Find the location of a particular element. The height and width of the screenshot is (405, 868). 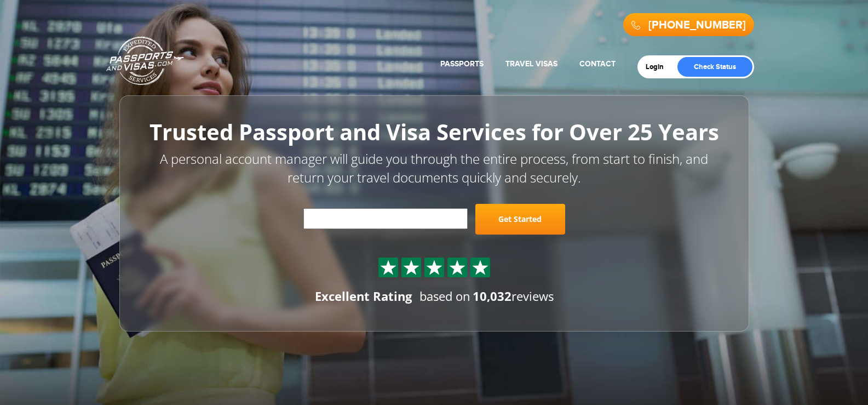

span: reviews is located at coordinates (513, 296).